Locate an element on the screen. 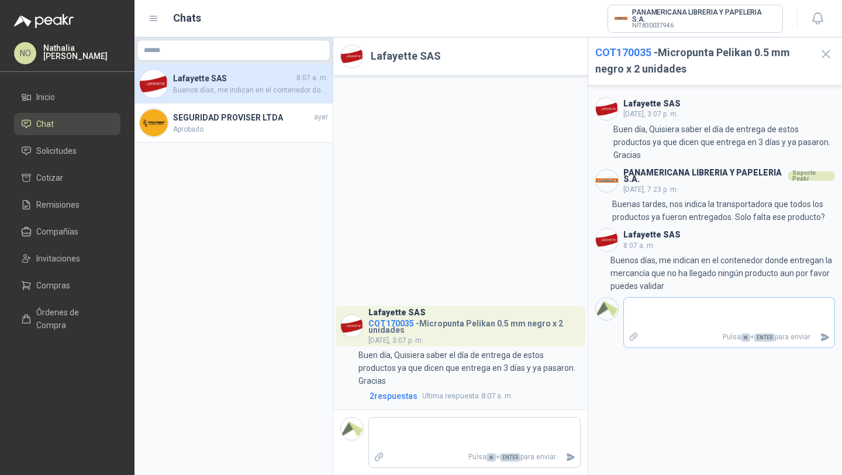  p: Buenos días, me indican en el contenedor donde entregan la mercancía que no ha llegado ningún pro... is located at coordinates (723, 273).